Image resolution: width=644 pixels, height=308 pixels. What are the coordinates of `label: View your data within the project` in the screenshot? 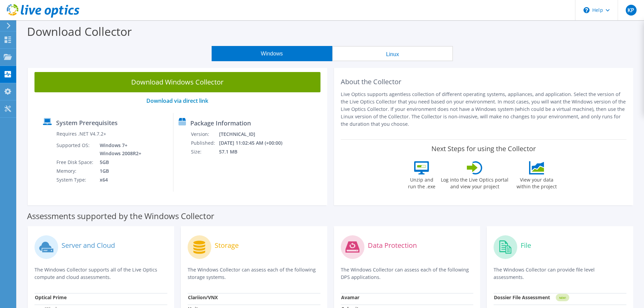 It's located at (537, 182).